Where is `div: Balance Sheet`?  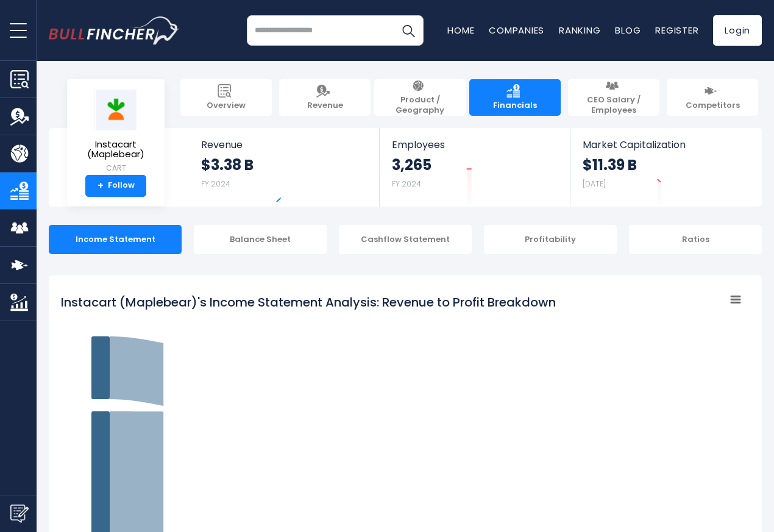 div: Balance Sheet is located at coordinates (260, 240).